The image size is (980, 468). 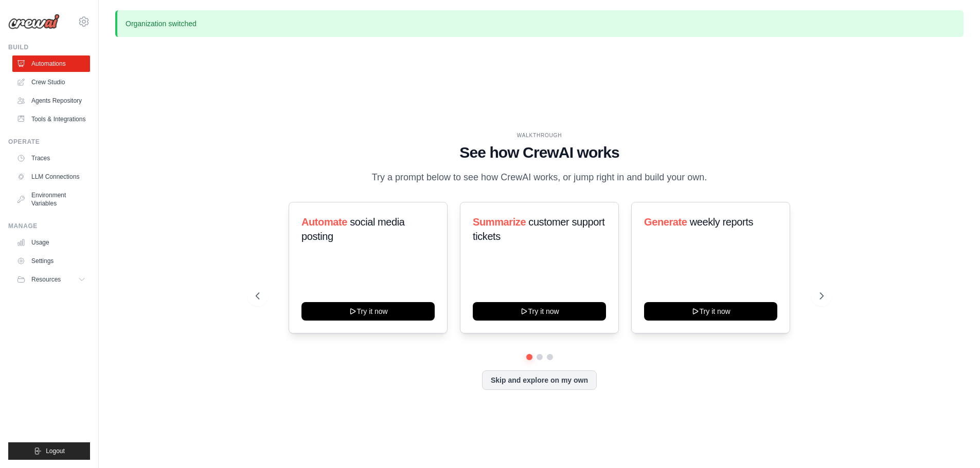 I want to click on h1: See how CrewAI works, so click(x=540, y=152).